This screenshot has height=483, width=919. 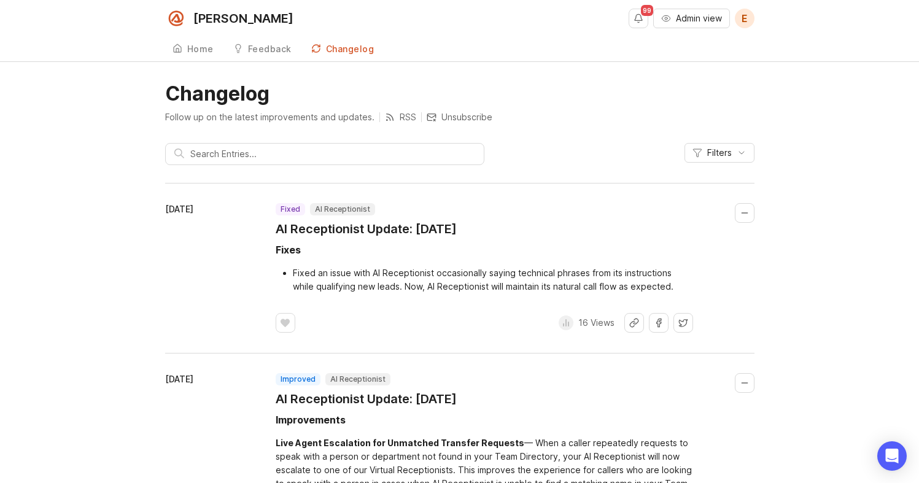 I want to click on a: Share on X, so click(x=684, y=323).